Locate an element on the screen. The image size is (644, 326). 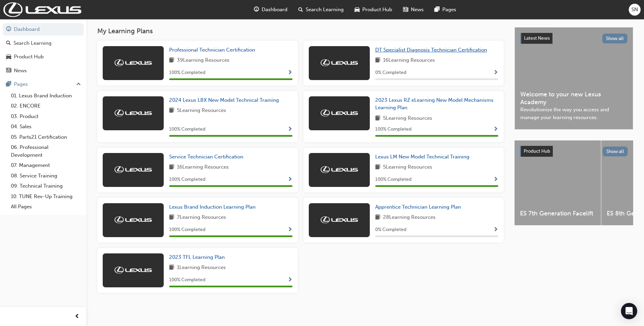
h3: My Learning Plans is located at coordinates (300, 31).